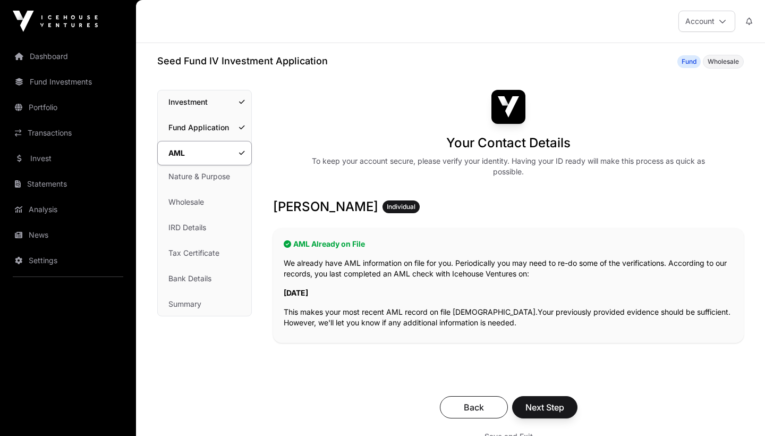 The height and width of the screenshot is (436, 765). Describe the element at coordinates (509, 166) in the screenshot. I see `div: To keep your account secure, please verify your identity. Having your ID ready will make this pro...` at that location.